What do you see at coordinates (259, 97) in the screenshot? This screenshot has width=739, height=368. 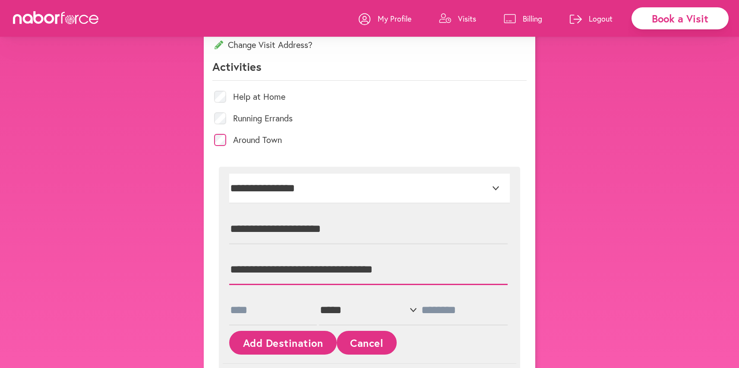 I see `label: Help at Home` at bounding box center [259, 97].